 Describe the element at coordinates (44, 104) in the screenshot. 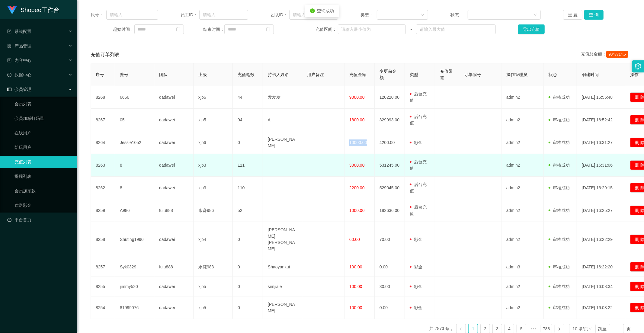

I see `a: 会员列表` at that location.